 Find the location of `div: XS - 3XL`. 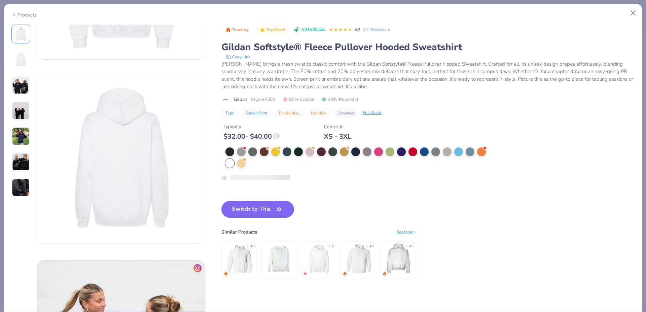

div: XS - 3XL is located at coordinates (338, 136).